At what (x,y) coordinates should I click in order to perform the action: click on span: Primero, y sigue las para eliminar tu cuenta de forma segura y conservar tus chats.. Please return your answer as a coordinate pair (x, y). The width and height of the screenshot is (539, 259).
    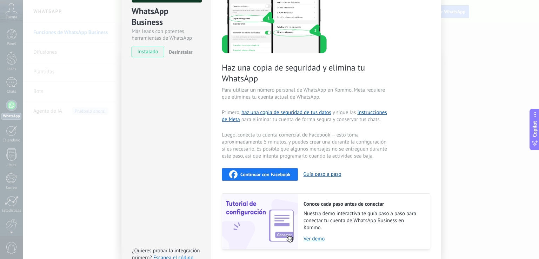
    Looking at the image, I should click on (306, 116).